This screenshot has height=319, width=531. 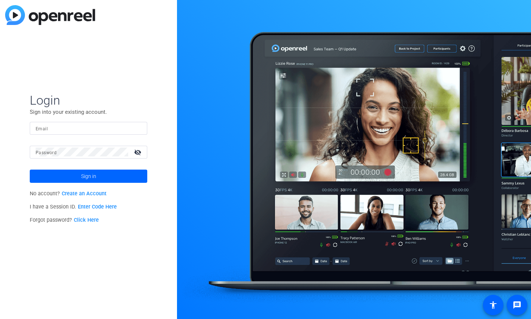 I want to click on p: Sign into your existing account., so click(x=88, y=112).